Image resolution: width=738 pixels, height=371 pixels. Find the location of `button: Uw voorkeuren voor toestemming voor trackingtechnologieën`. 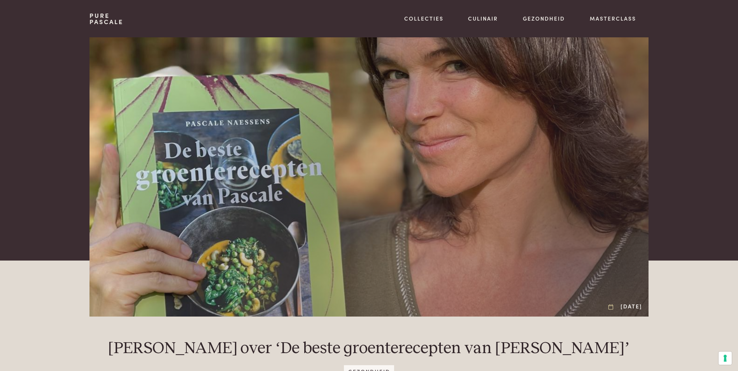

button: Uw voorkeuren voor toestemming voor trackingtechnologieën is located at coordinates (725, 358).